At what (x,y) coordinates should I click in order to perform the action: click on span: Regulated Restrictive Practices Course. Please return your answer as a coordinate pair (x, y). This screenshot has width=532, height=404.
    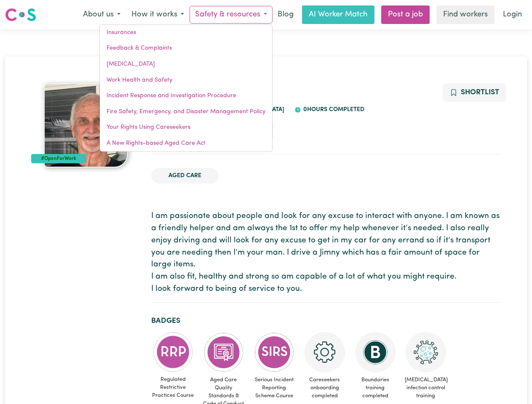
    Looking at the image, I should click on (173, 388).